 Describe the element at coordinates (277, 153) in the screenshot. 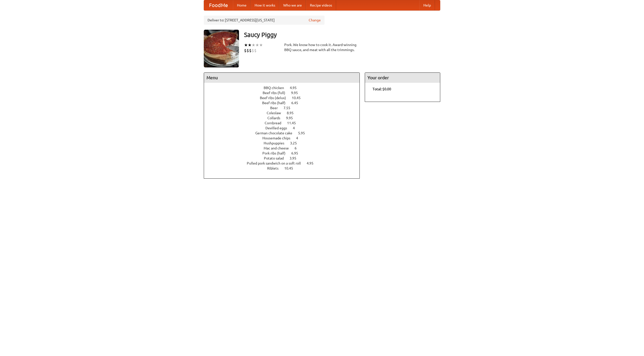

I see `span: Pork ribs (half)` at that location.